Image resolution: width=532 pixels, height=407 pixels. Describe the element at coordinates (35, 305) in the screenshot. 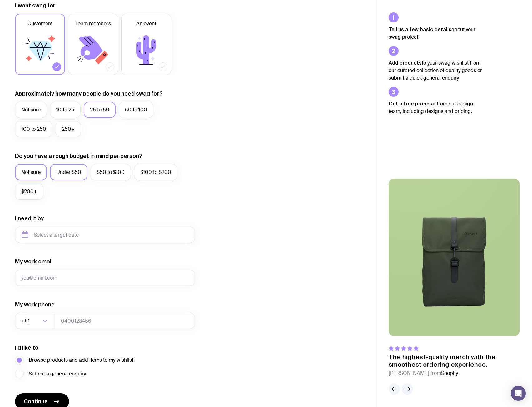

I see `label: My work phone` at that location.